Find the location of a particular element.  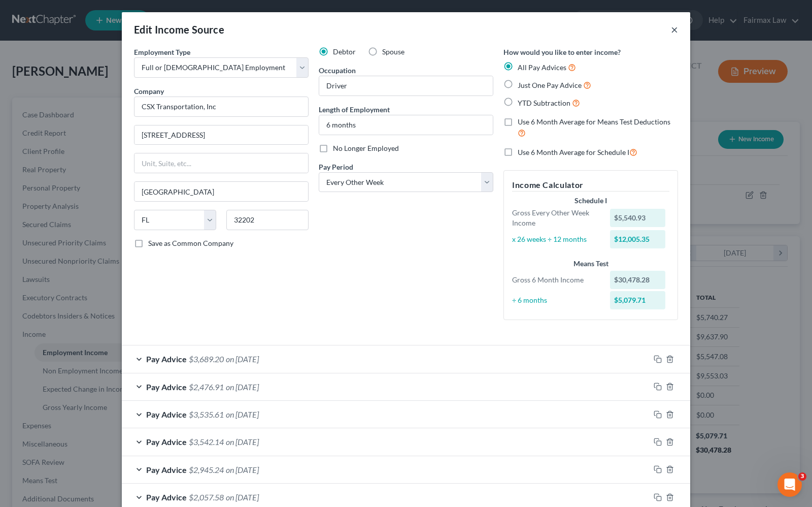

span: $3,535.61 is located at coordinates (206, 414).